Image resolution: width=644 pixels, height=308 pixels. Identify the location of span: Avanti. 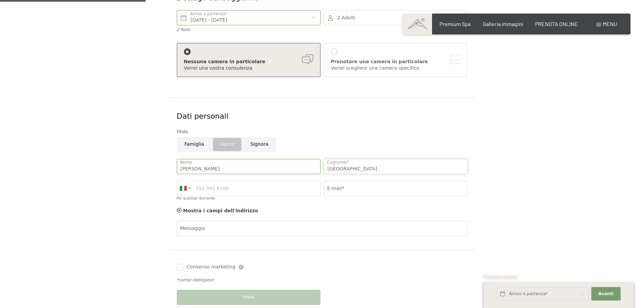
(606, 294).